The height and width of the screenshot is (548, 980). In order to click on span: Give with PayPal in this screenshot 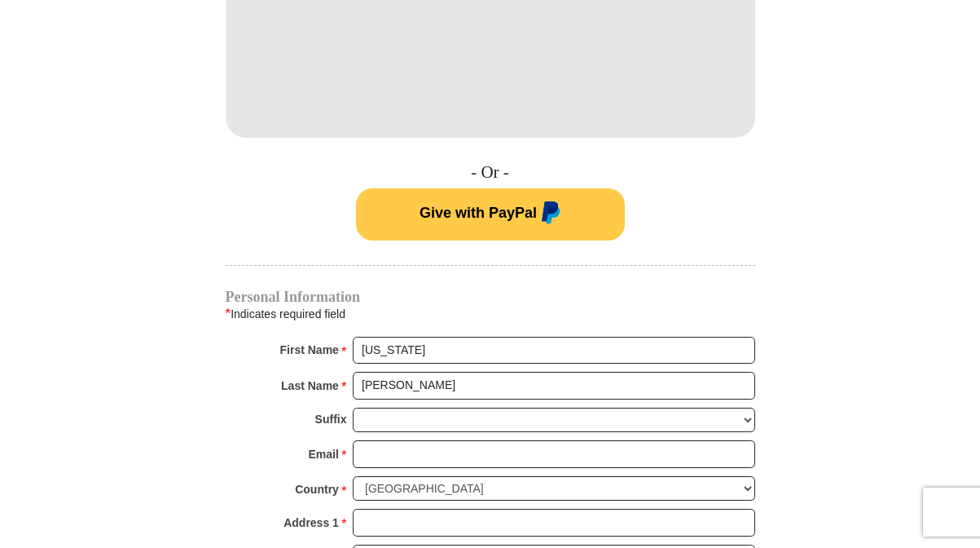, I will do `click(478, 213)`.